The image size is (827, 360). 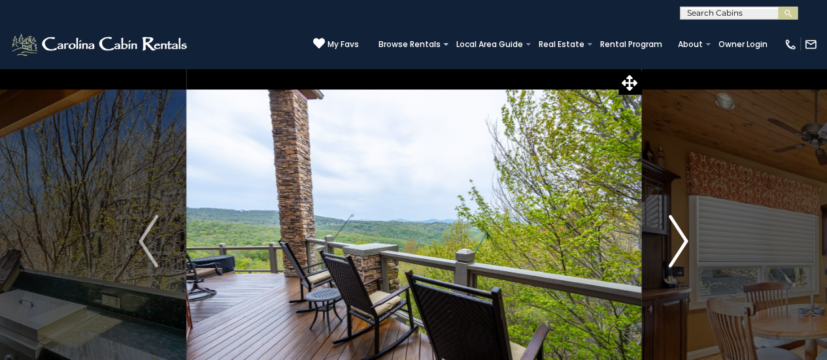 What do you see at coordinates (690, 44) in the screenshot?
I see `a: About` at bounding box center [690, 44].